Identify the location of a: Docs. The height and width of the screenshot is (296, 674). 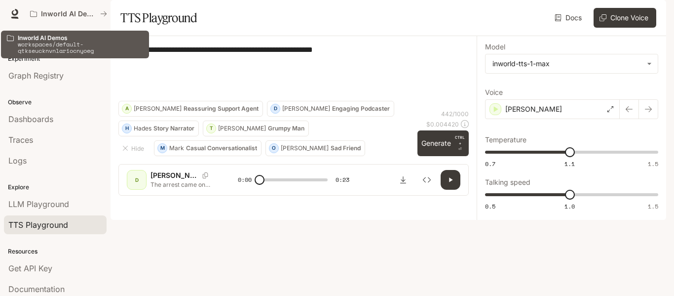
(569, 18).